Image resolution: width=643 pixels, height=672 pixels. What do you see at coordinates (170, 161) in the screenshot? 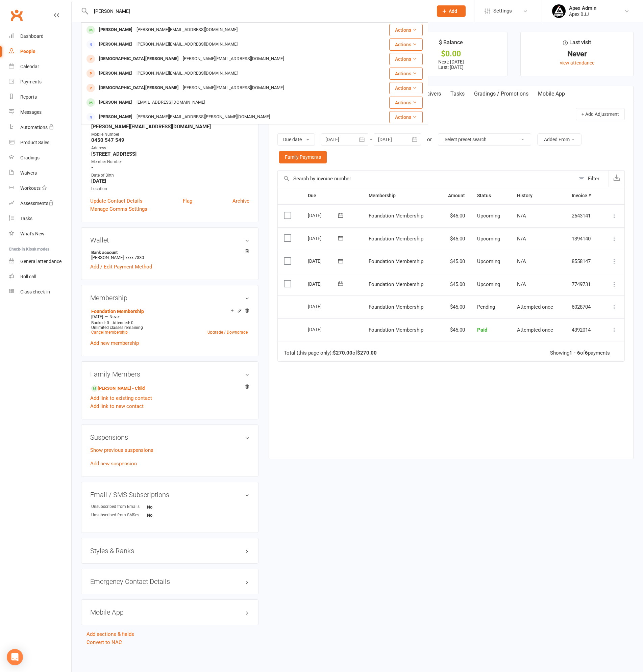
I see `div: Member Number` at bounding box center [170, 161].